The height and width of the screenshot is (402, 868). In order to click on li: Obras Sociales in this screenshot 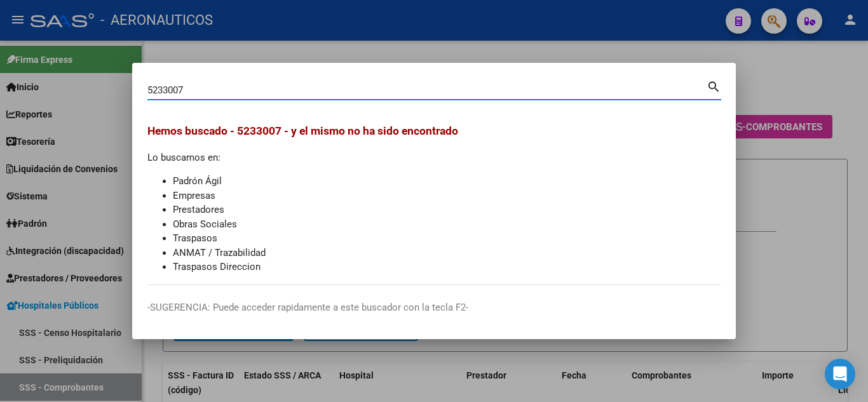, I will do `click(447, 224)`.